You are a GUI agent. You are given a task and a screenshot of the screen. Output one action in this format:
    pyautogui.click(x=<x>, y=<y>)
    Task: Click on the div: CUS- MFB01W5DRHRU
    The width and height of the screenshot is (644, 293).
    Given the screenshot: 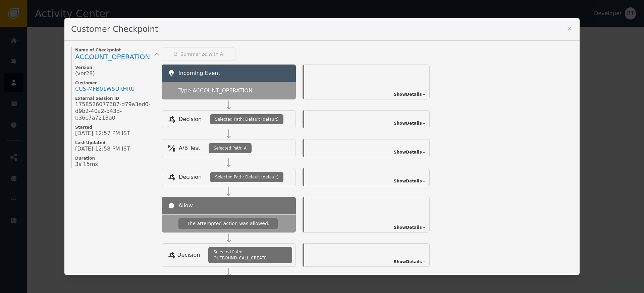 What is the action you would take?
    pyautogui.click(x=104, y=89)
    